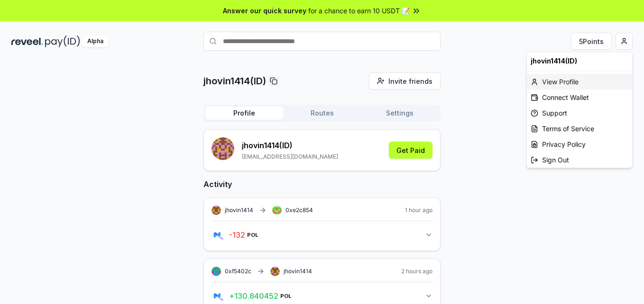 This screenshot has width=644, height=304. Describe the element at coordinates (579, 144) in the screenshot. I see `div: Privacy Policy` at that location.